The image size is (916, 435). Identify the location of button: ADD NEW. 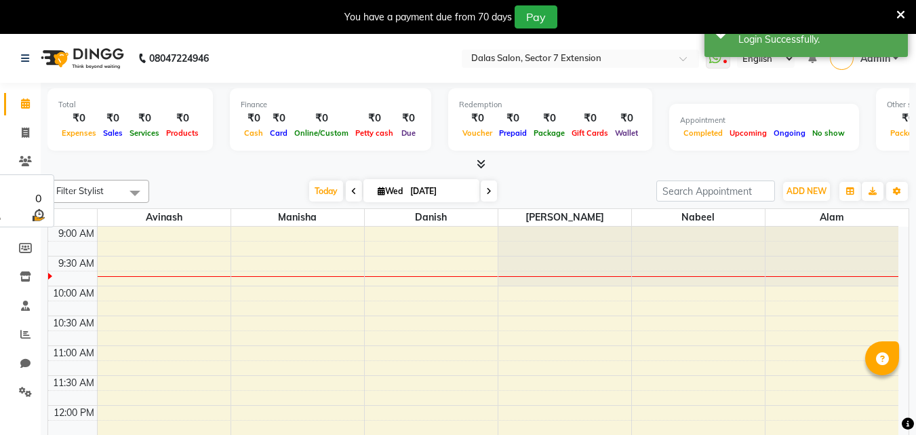
(807, 191).